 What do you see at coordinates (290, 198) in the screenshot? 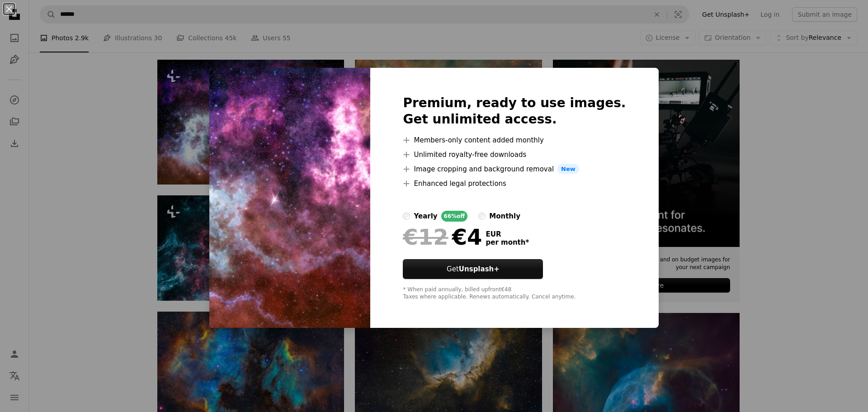
I see `img: premium_photo-1663047540698-12e93c082dda` at bounding box center [290, 198].